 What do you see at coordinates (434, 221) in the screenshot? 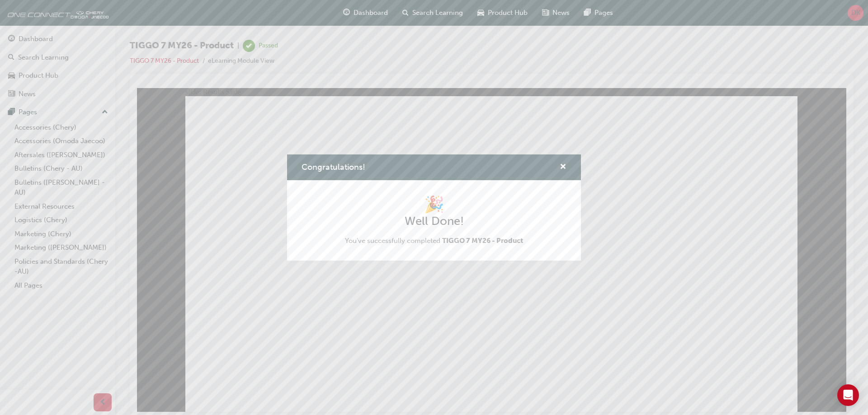
I see `h2: Well Done!` at bounding box center [434, 221].